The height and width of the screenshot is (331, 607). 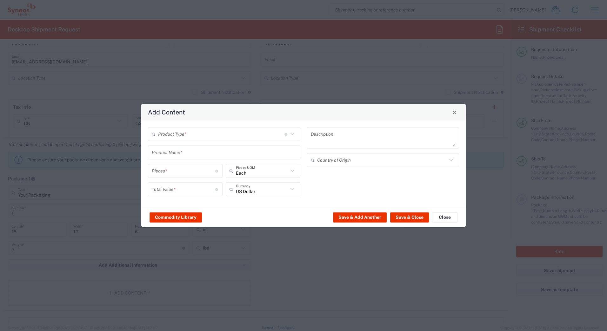 What do you see at coordinates (166, 112) in the screenshot?
I see `h4: Add Content` at bounding box center [166, 112].